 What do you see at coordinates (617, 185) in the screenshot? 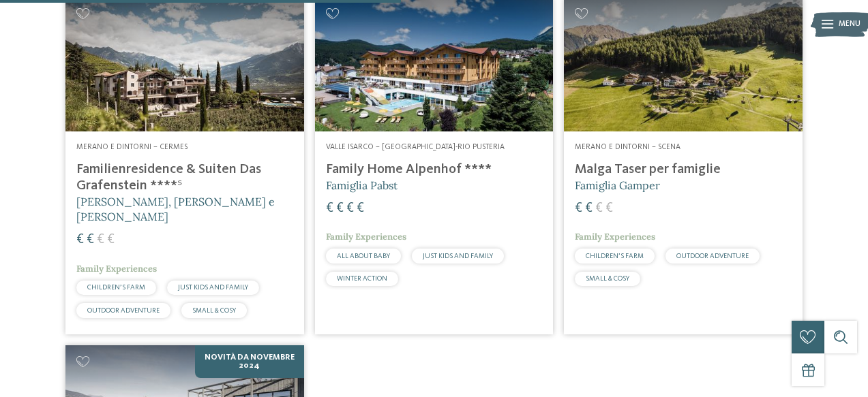
I see `span: Famiglia Gamper` at bounding box center [617, 185].